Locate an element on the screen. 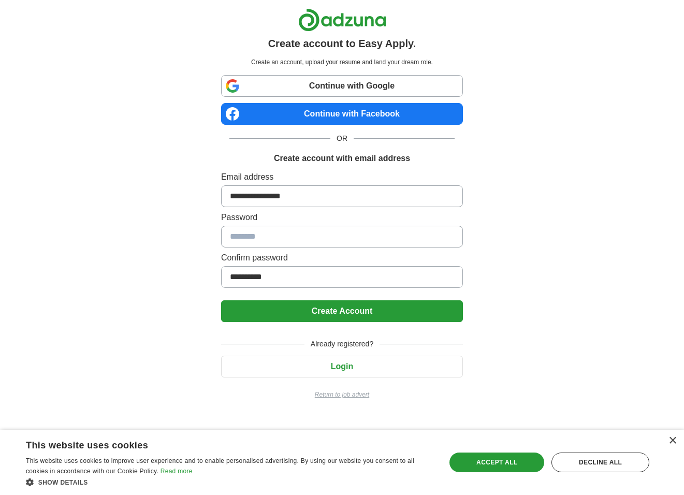 The height and width of the screenshot is (495, 684). button: Login is located at coordinates (342, 367).